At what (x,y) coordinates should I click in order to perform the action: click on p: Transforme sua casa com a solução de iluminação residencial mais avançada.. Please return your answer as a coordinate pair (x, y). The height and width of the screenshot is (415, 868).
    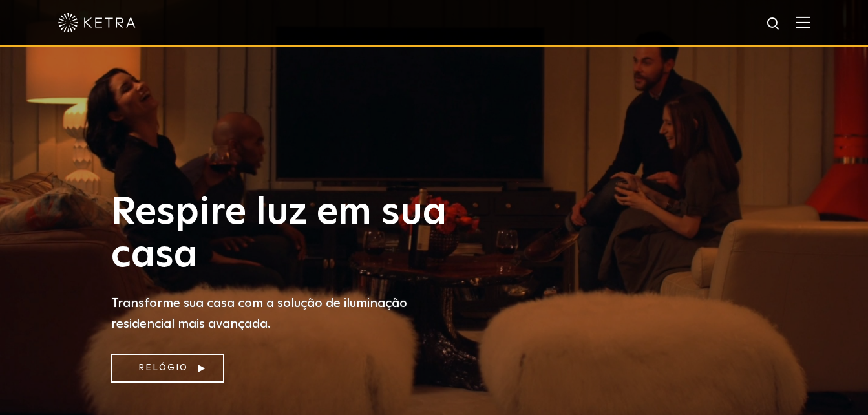
    Looking at the image, I should click on (283, 314).